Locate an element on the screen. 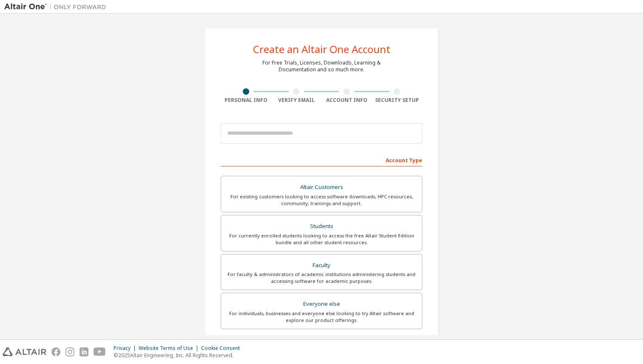 The image size is (643, 364). div: For individuals, businesses and everyone else looking to try Altair software and explore our prod... is located at coordinates (322, 317).